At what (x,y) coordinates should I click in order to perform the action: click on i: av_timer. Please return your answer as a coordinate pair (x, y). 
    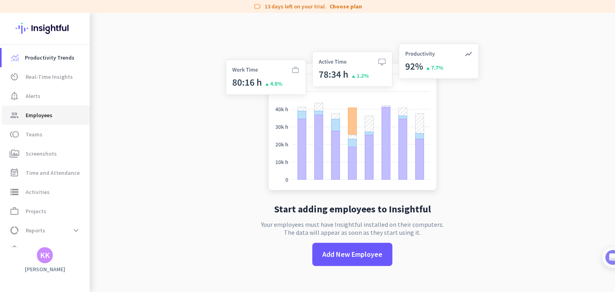
    Looking at the image, I should click on (14, 77).